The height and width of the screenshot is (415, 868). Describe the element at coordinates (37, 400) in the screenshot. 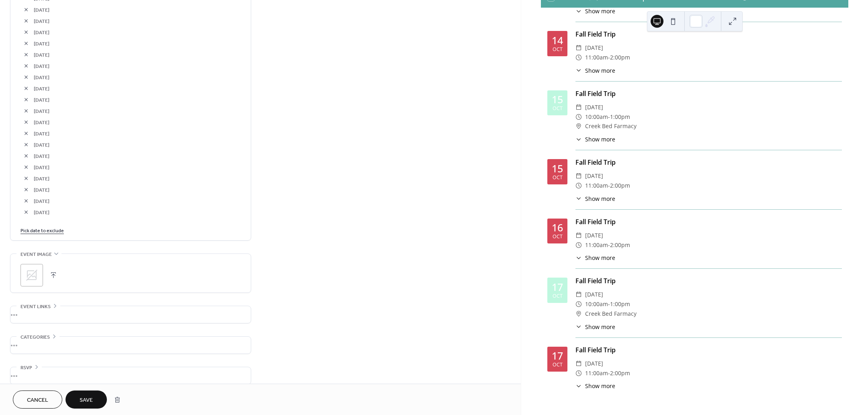

I see `span: Cancel` at that location.